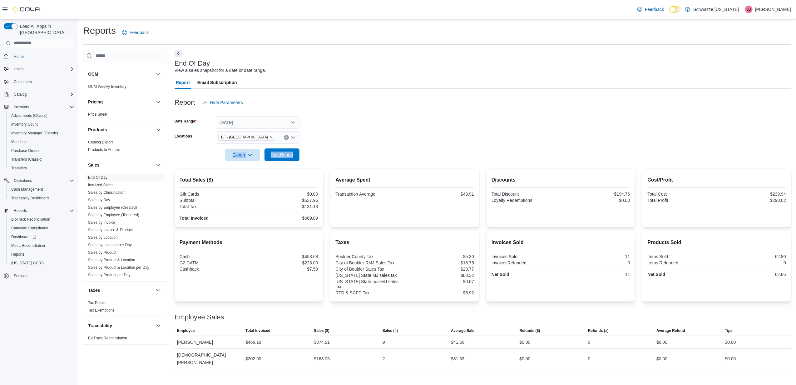 Image resolution: width=796 pixels, height=385 pixels. Describe the element at coordinates (97, 303) in the screenshot. I see `span: Tax Details` at that location.